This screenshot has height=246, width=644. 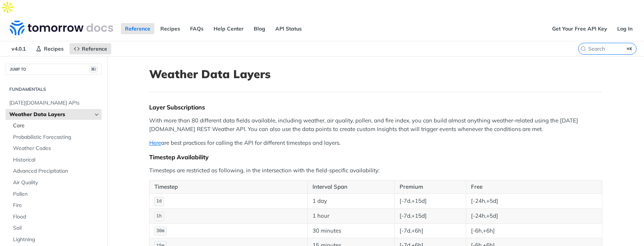 What do you see at coordinates (56, 240) in the screenshot?
I see `span: Lightning` at bounding box center [56, 240].